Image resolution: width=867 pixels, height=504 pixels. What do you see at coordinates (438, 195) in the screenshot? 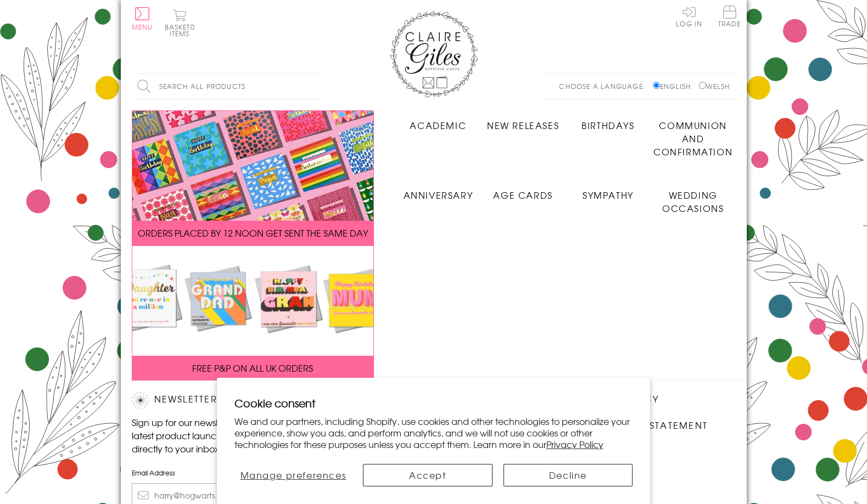
I see `span: Anniversary` at bounding box center [438, 195].